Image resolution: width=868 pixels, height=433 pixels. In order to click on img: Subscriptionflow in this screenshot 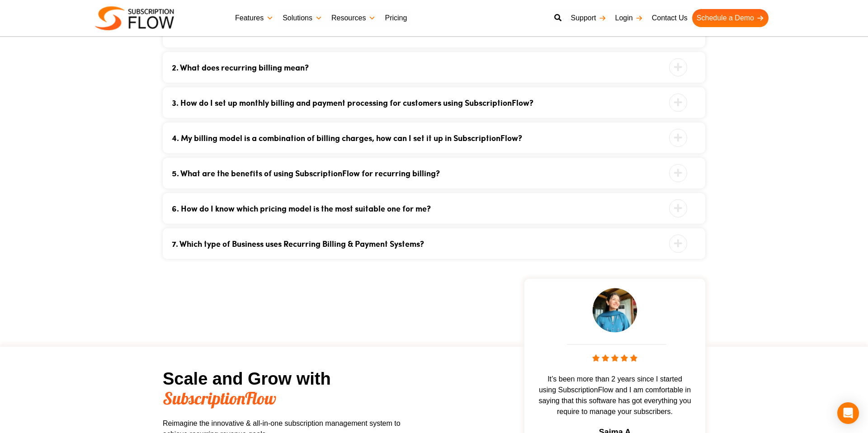, I will do `click(134, 18)`.